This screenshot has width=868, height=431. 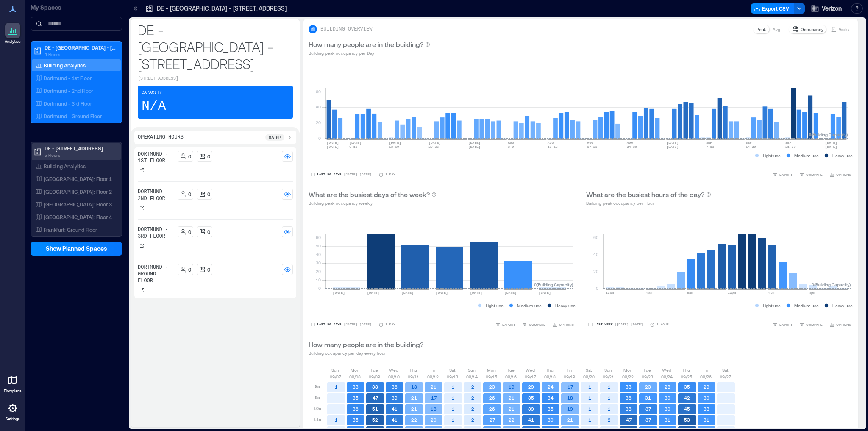 I want to click on text: 8am, so click(x=690, y=293).